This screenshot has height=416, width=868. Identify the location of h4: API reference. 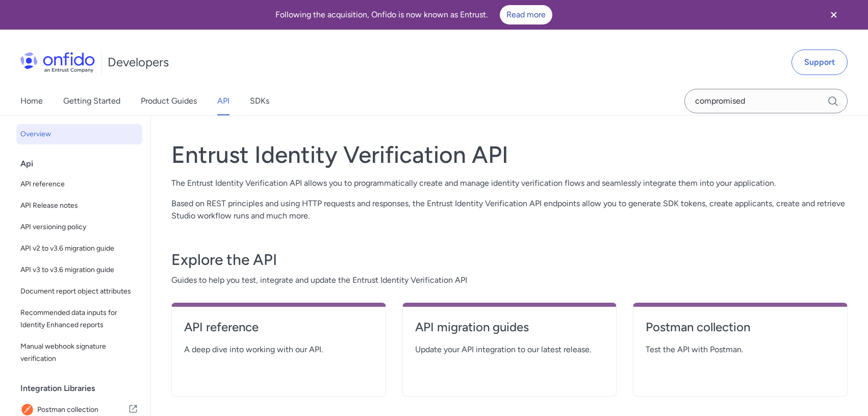
(279, 327).